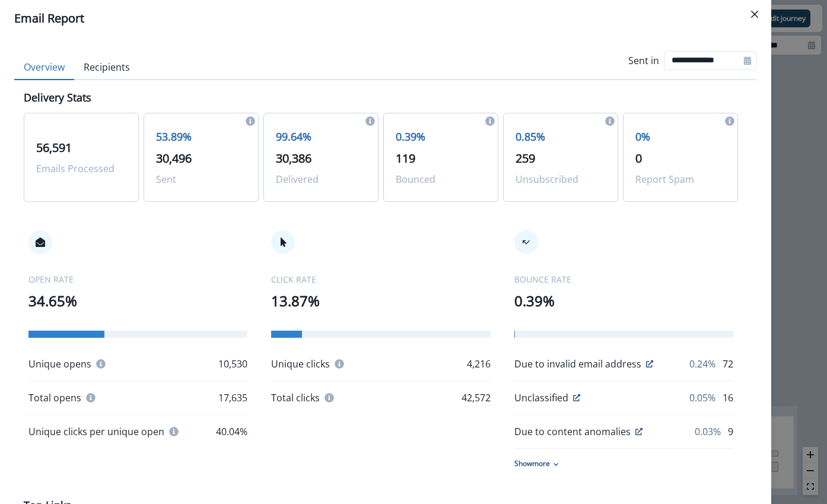 This screenshot has width=827, height=504. What do you see at coordinates (82, 169) in the screenshot?
I see `p: Emails Processed` at bounding box center [82, 169].